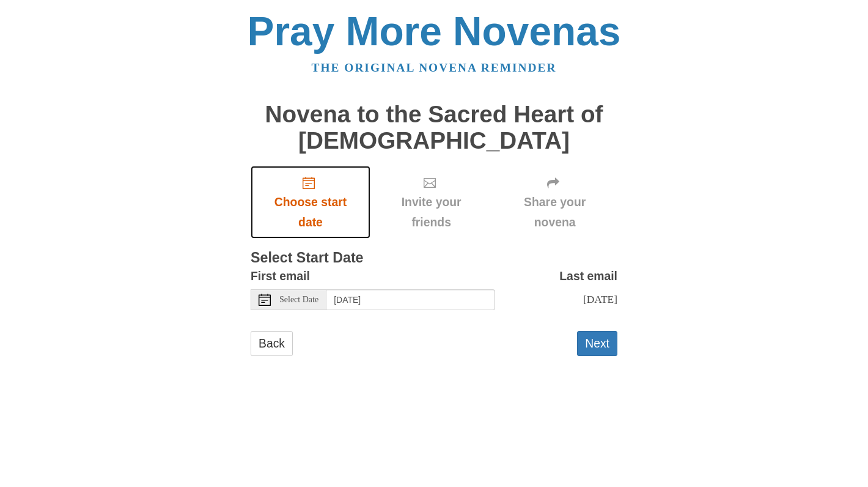 The width and height of the screenshot is (868, 487). Describe the element at coordinates (434, 67) in the screenshot. I see `a: The original novena reminder` at that location.